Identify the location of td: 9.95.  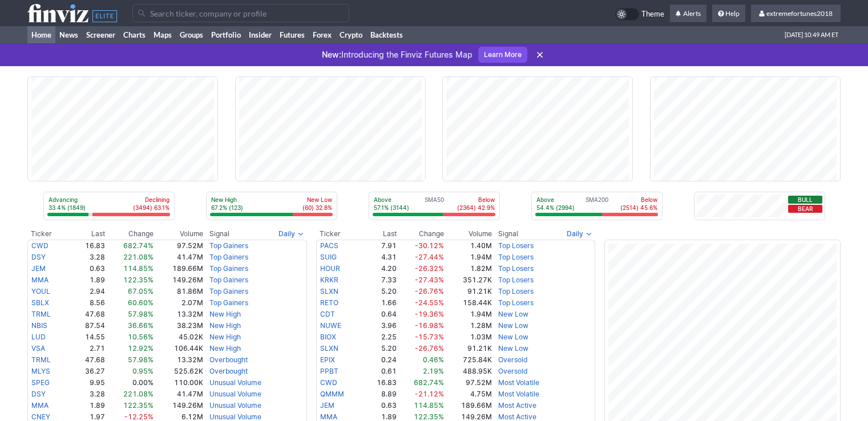
(86, 383).